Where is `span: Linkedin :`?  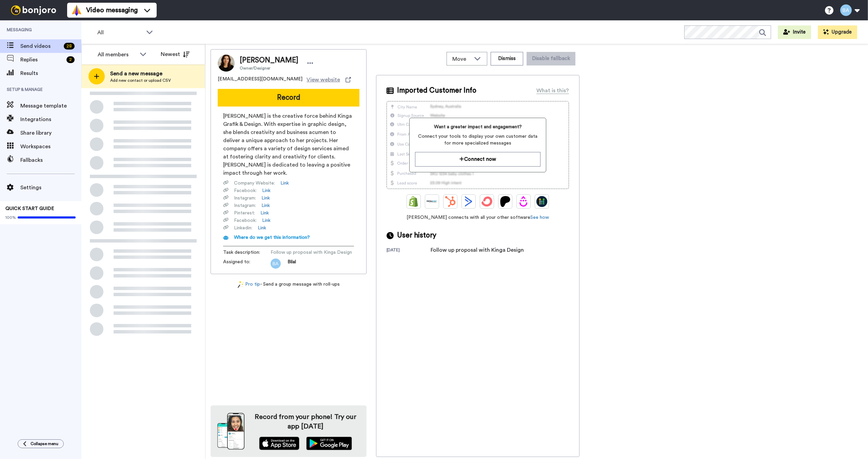
span: Linkedin : is located at coordinates (243, 228).